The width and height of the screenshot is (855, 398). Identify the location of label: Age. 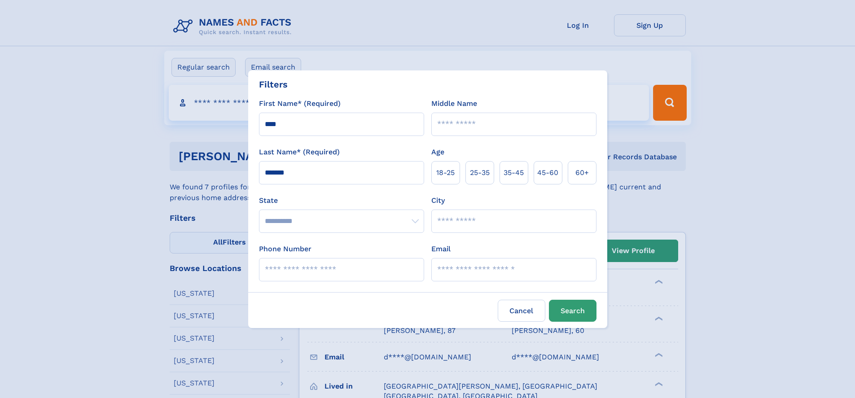
(438, 152).